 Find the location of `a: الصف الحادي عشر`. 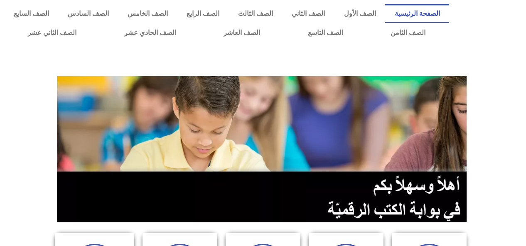

a: الصف الحادي عشر is located at coordinates (150, 33).